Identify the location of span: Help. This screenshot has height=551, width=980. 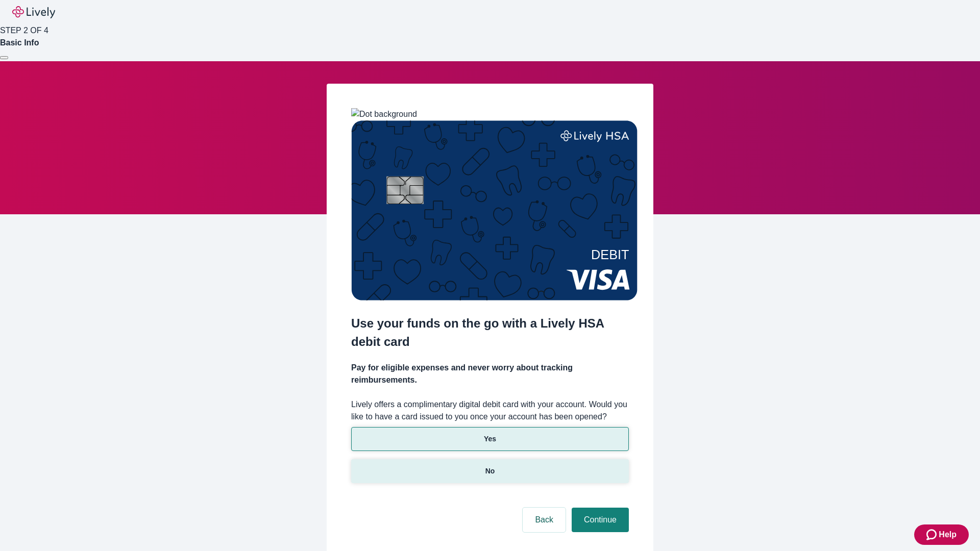
(947, 535).